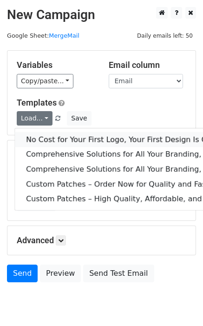 The height and width of the screenshot is (326, 203). What do you see at coordinates (118, 273) in the screenshot?
I see `a: Send Test Email` at bounding box center [118, 273].